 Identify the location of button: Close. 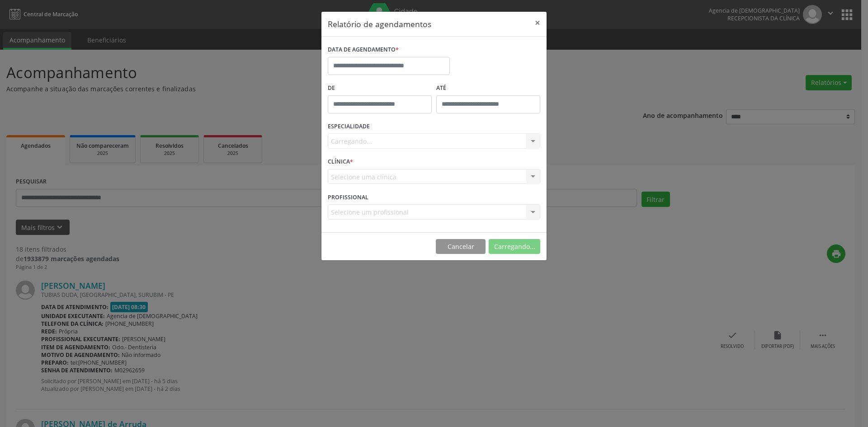
(538, 22).